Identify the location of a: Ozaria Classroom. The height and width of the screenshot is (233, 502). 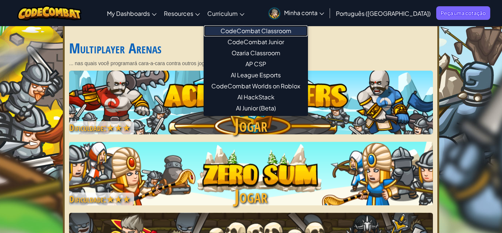
(256, 53).